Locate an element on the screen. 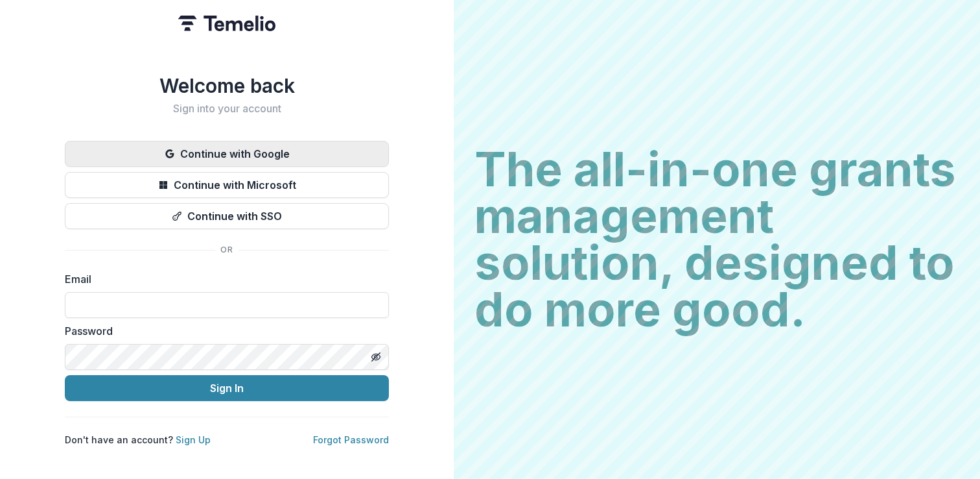 This screenshot has height=479, width=980. label: Password is located at coordinates (223, 330).